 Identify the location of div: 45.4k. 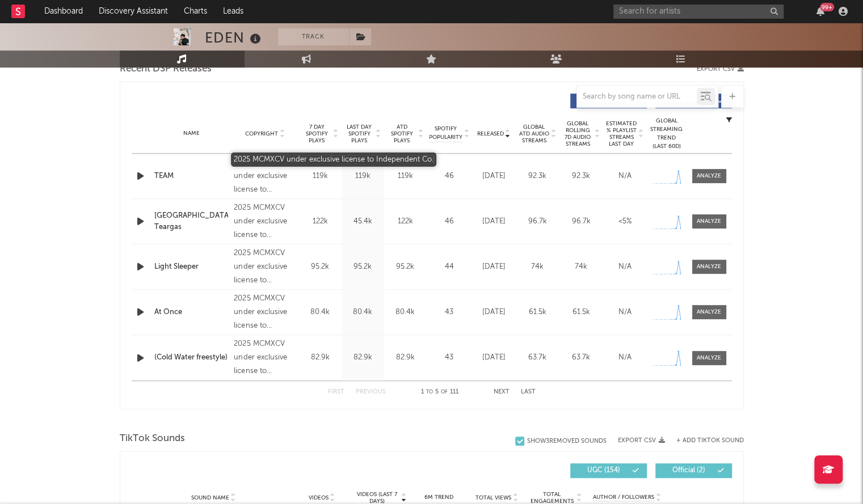
(363, 222).